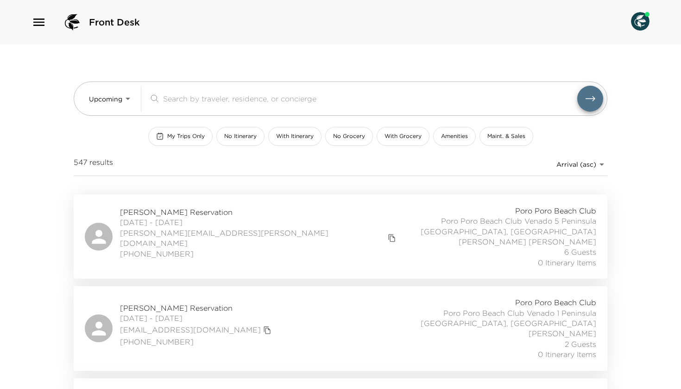  Describe the element at coordinates (186, 136) in the screenshot. I see `span: My Trips Only` at that location.